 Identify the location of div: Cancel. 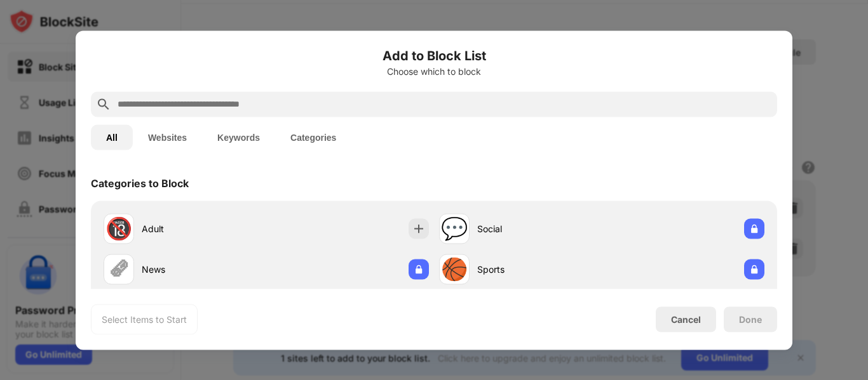
(686, 319).